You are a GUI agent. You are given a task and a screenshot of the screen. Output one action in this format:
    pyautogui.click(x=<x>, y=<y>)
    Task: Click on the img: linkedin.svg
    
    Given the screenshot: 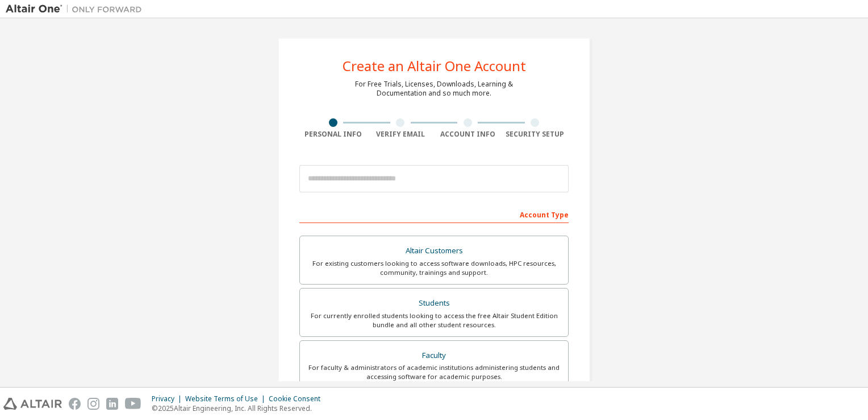 What is the action you would take?
    pyautogui.click(x=112, y=403)
    